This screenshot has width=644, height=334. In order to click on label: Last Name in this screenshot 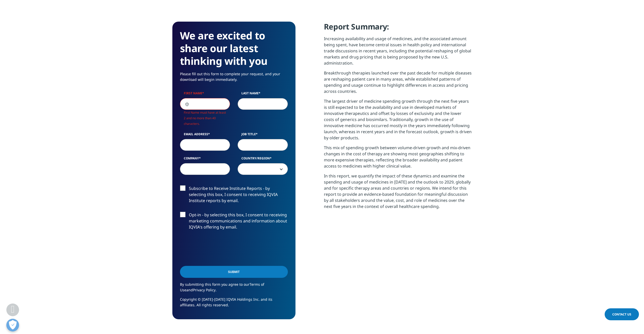, I will do `click(263, 94)`.